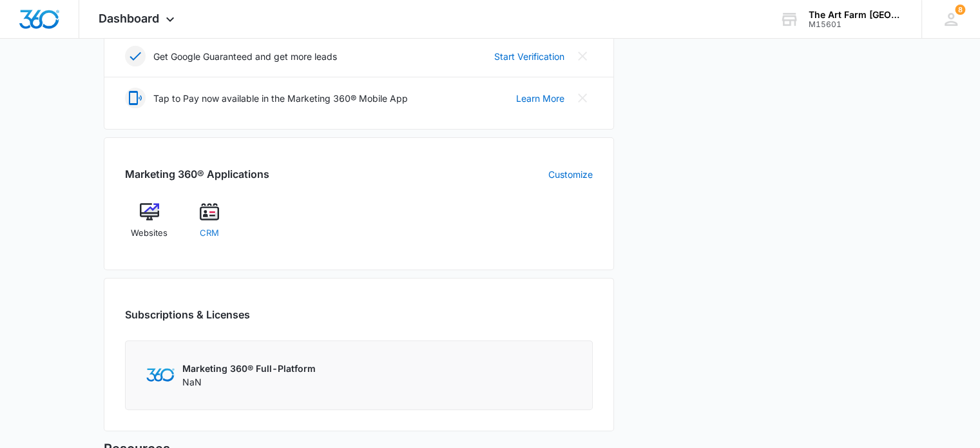 This screenshot has width=980, height=448. I want to click on a: Websites, so click(150, 226).